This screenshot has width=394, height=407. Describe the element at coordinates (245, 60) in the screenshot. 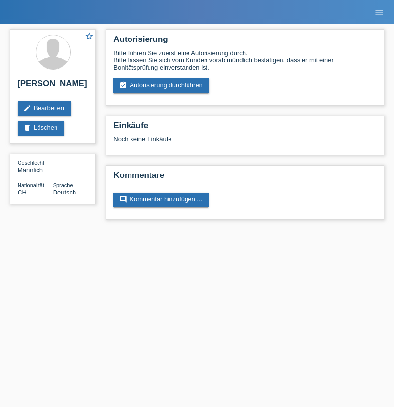

I see `div: Bitte führen Sie zuerst eine Autorisierung durch. Bitte lassen Sie sich vom Kunden vorab mündlich...` at that location.